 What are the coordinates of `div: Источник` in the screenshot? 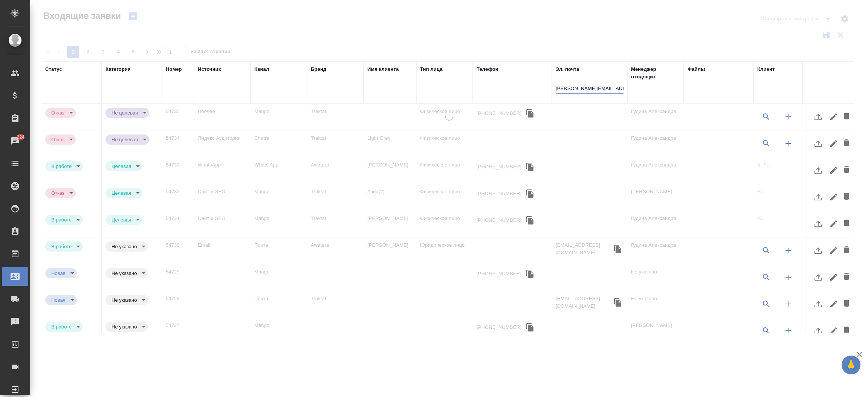 It's located at (209, 70).